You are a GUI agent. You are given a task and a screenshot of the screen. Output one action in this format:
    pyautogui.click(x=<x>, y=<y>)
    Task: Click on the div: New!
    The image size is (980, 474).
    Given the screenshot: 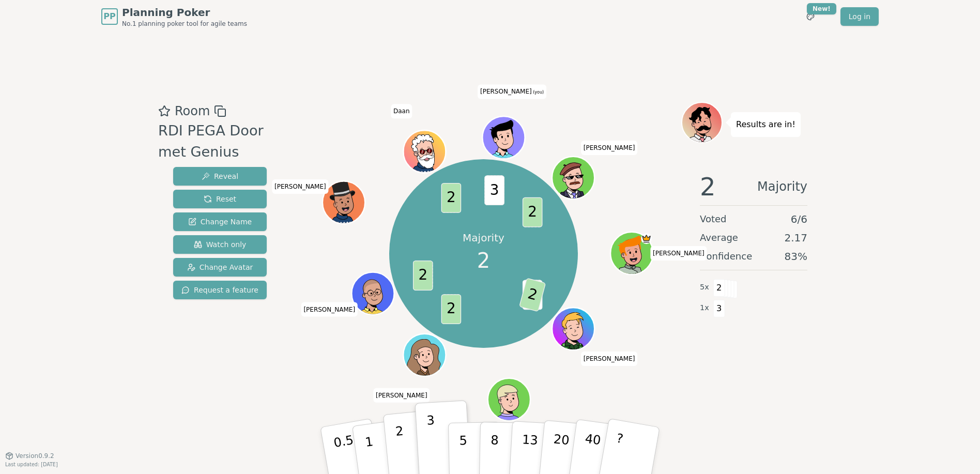 What is the action you would take?
    pyautogui.click(x=822, y=9)
    